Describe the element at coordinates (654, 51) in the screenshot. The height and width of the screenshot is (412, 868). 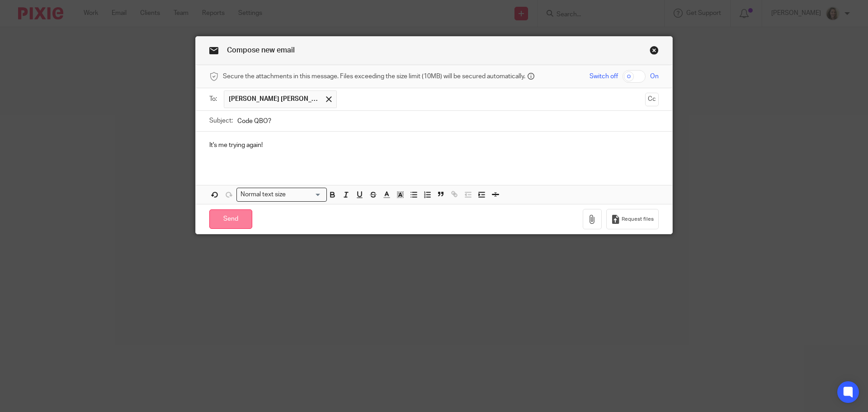
I see `a: Close this dialog window` at that location.